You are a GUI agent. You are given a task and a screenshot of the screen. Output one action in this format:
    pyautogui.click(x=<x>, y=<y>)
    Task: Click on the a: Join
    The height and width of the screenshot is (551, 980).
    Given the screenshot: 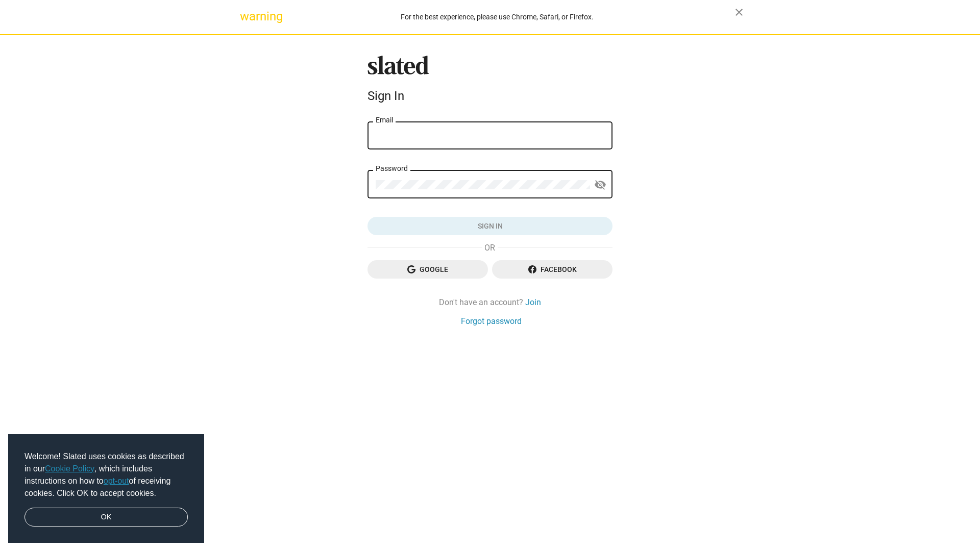 What is the action you would take?
    pyautogui.click(x=533, y=302)
    